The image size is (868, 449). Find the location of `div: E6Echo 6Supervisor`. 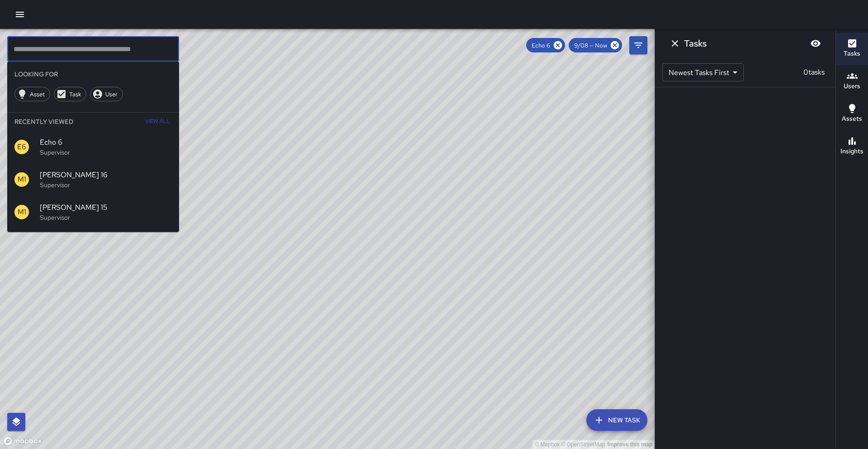

div: E6Echo 6Supervisor is located at coordinates (93, 147).